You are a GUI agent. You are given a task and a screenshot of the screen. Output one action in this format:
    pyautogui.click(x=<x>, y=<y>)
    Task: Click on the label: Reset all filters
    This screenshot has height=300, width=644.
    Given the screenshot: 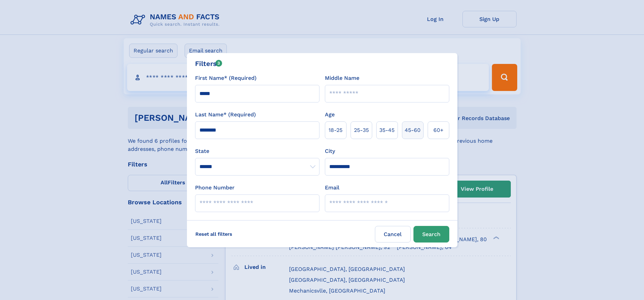 What is the action you would take?
    pyautogui.click(x=213, y=234)
    